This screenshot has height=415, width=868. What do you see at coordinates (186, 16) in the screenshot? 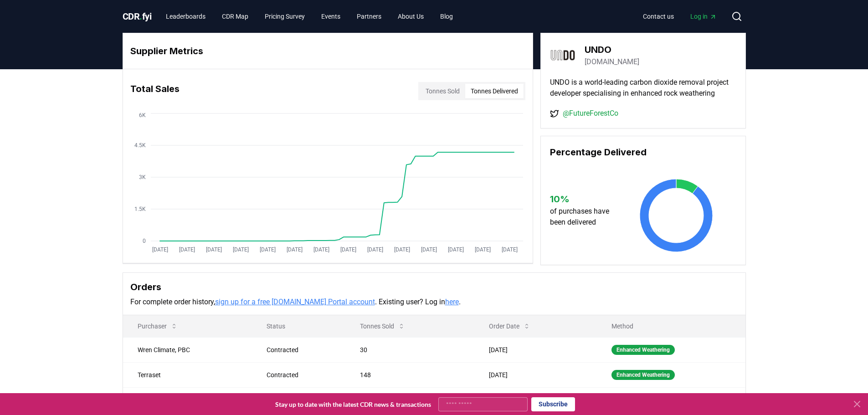
I see `a: Leaderboards` at bounding box center [186, 16].